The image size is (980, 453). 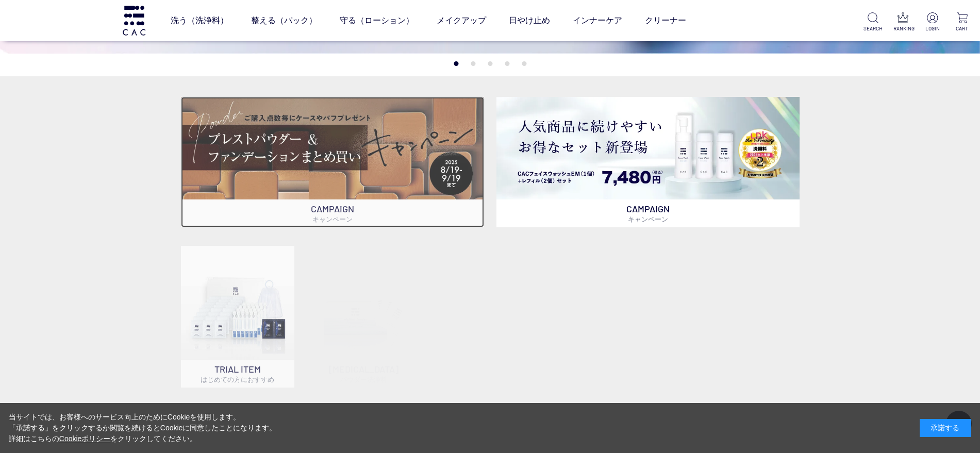 What do you see at coordinates (333, 162) in the screenshot?
I see `a: ベースメイクキャンペーン ベースメイクキャンペーン CAMPAIGNキャンペーン` at bounding box center [333, 162].